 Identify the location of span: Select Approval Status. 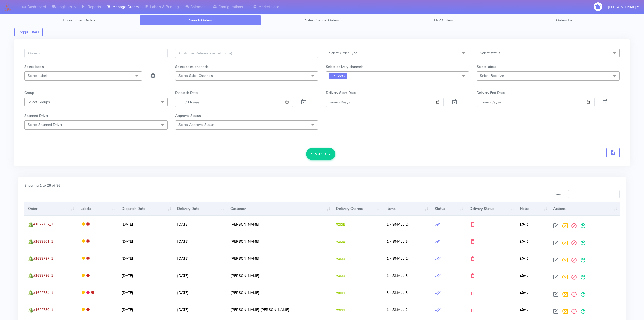
(197, 125).